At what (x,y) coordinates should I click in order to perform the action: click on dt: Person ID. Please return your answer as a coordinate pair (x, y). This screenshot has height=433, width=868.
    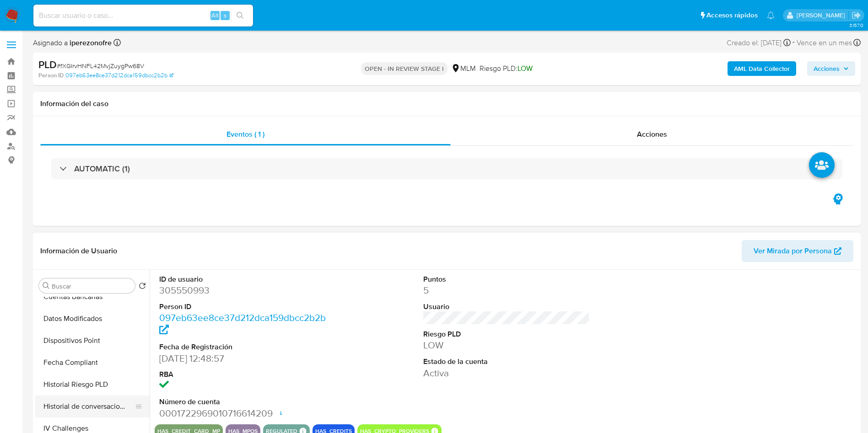
    Looking at the image, I should click on (243, 306).